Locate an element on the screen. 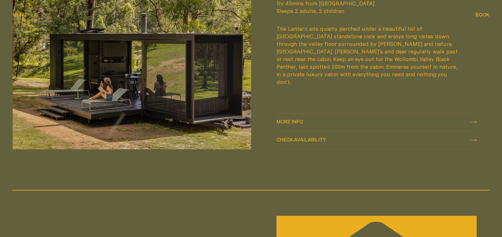  span: Menu is located at coordinates (20, 15).